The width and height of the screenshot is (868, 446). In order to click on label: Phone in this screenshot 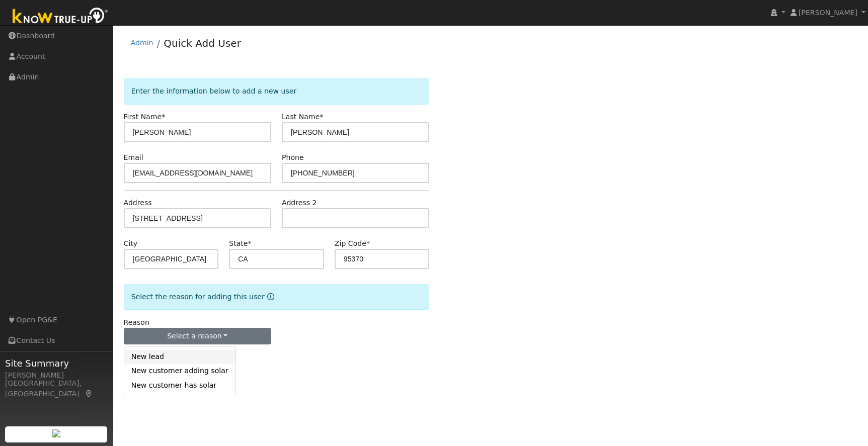, I will do `click(293, 157)`.